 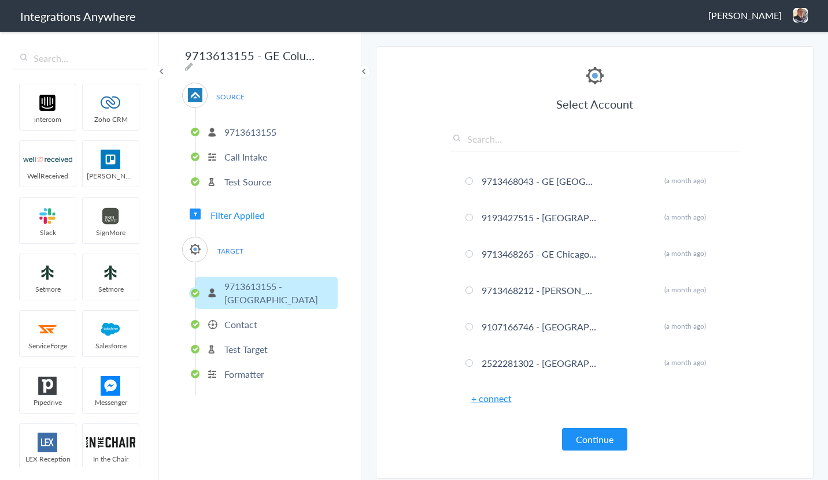 What do you see at coordinates (78, 16) in the screenshot?
I see `h1: Integrations Anywhere` at bounding box center [78, 16].